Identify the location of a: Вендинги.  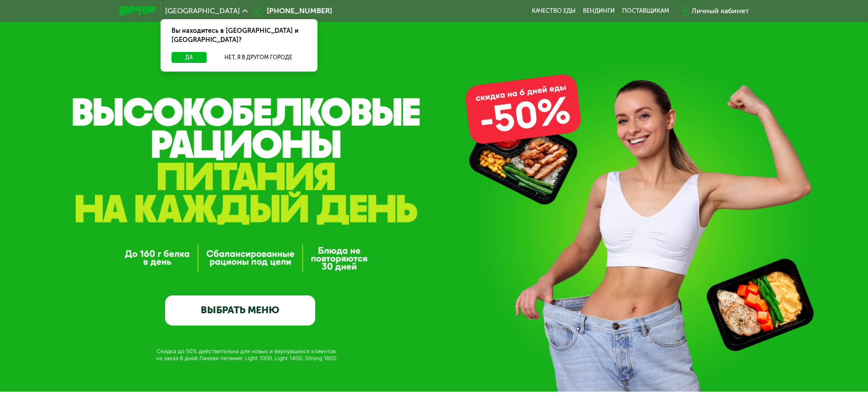
(599, 11).